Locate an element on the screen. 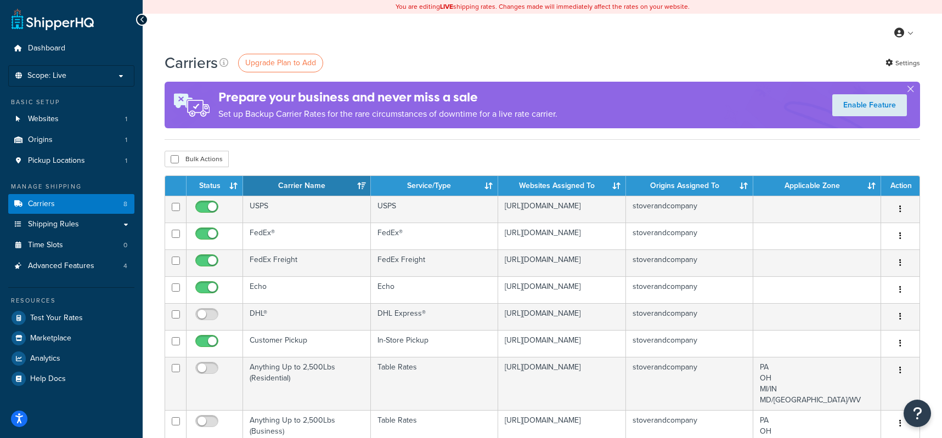 Image resolution: width=942 pixels, height=438 pixels. th: Applicable Zone: activate to sort column ascending is located at coordinates (817, 186).